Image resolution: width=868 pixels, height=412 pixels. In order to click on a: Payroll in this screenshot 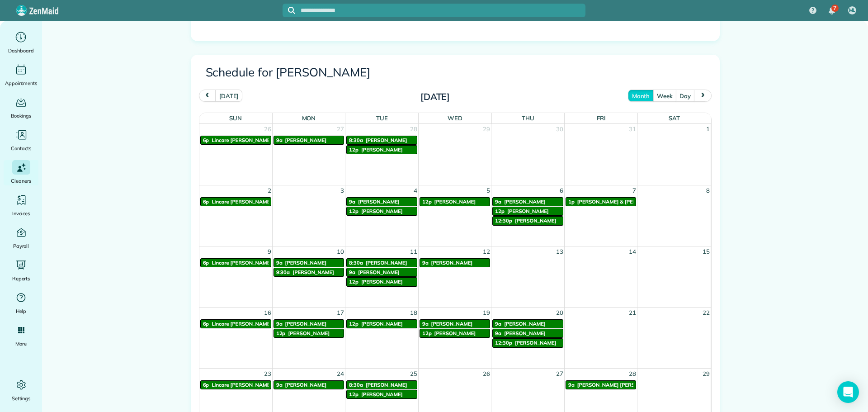, I will do `click(21, 238)`.